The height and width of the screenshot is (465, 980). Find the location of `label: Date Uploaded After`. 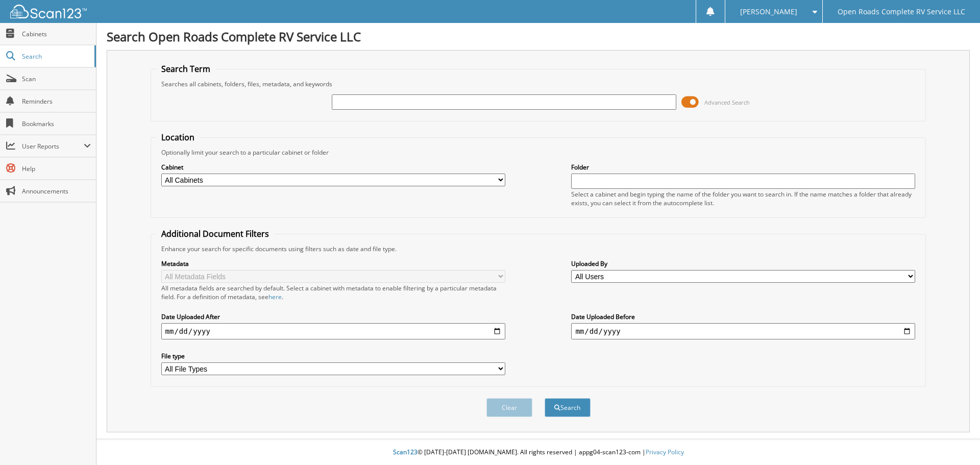

label: Date Uploaded After is located at coordinates (334, 316).